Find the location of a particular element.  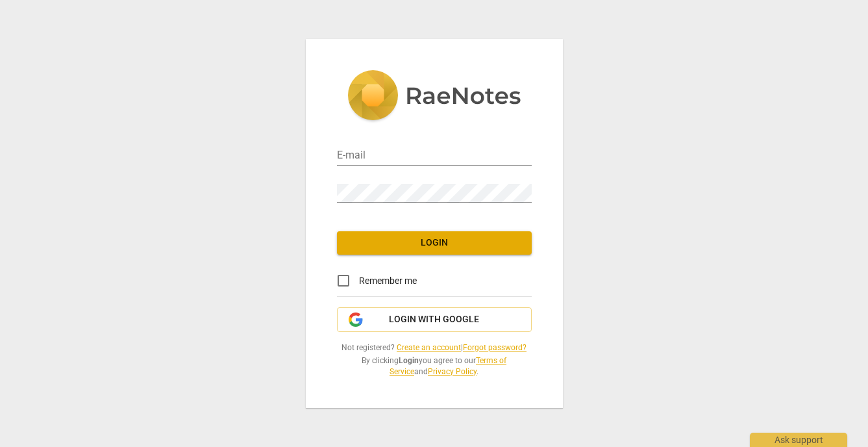

a: Privacy Policy is located at coordinates (452, 372).